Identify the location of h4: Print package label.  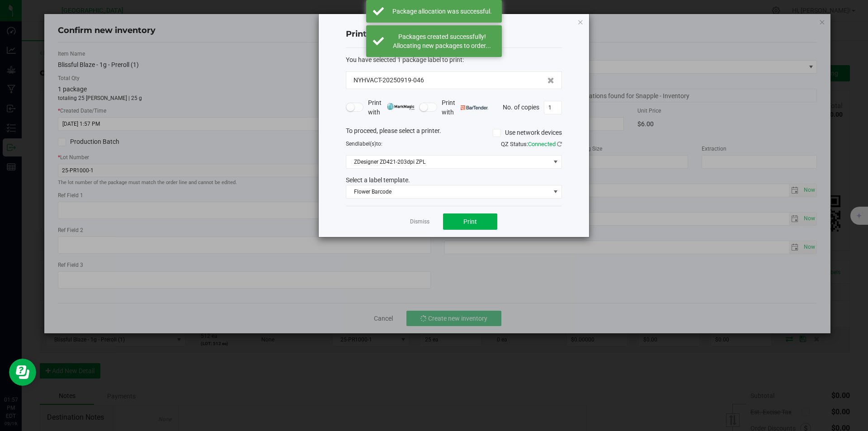
(454, 34).